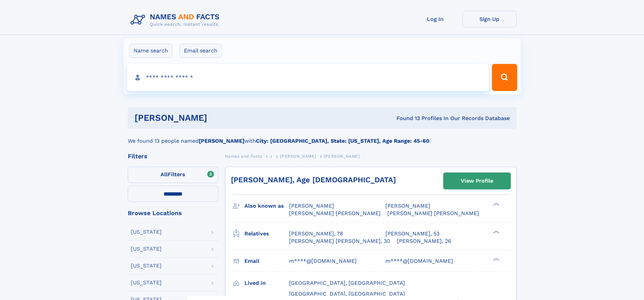 Image resolution: width=644 pixels, height=300 pixels. Describe the element at coordinates (267, 283) in the screenshot. I see `h3: Lived in` at that location.